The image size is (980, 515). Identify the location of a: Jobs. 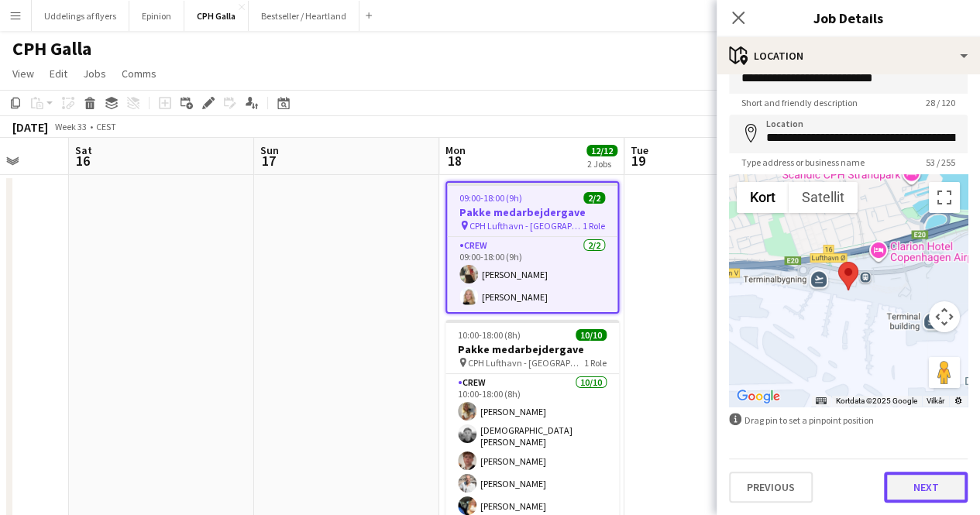
(94, 74).